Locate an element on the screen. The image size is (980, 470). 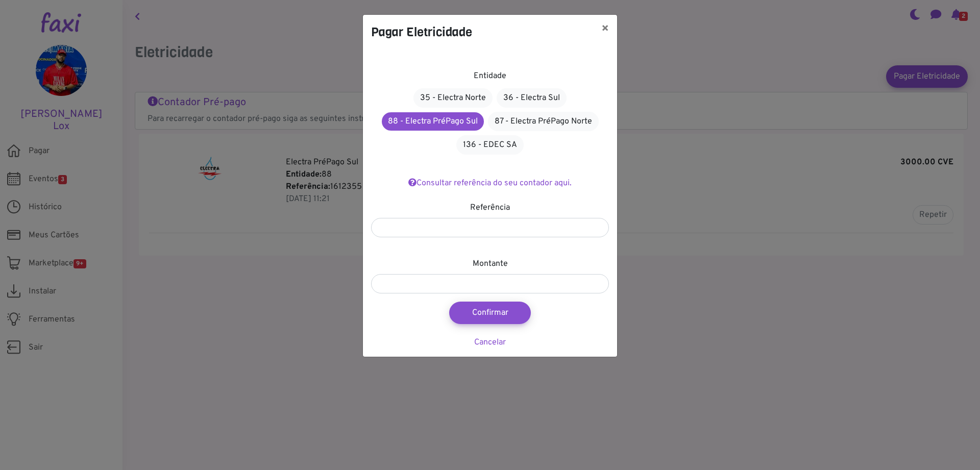
button: Confirmar is located at coordinates (490, 313).